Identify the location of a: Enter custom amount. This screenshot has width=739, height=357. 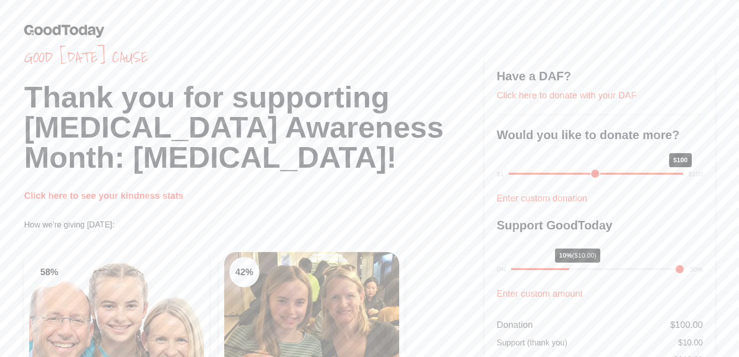
(540, 294).